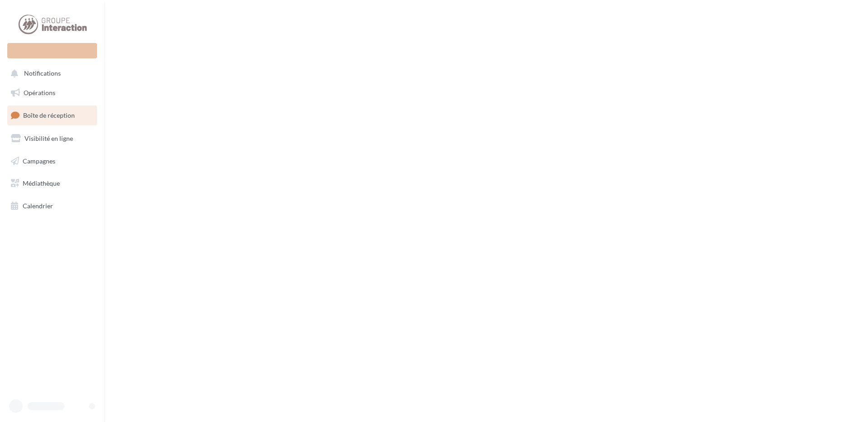 The image size is (867, 422). What do you see at coordinates (52, 51) in the screenshot?
I see `div: Nouvelle campagne` at bounding box center [52, 51].